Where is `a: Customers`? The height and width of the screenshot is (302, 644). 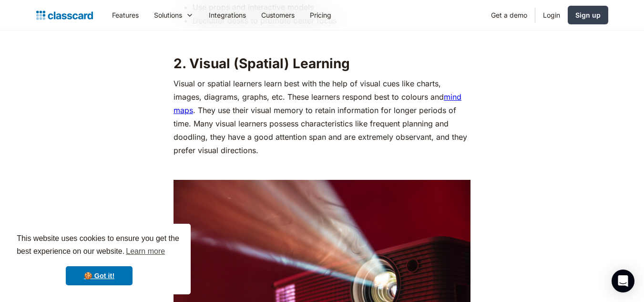 a: Customers is located at coordinates (278, 14).